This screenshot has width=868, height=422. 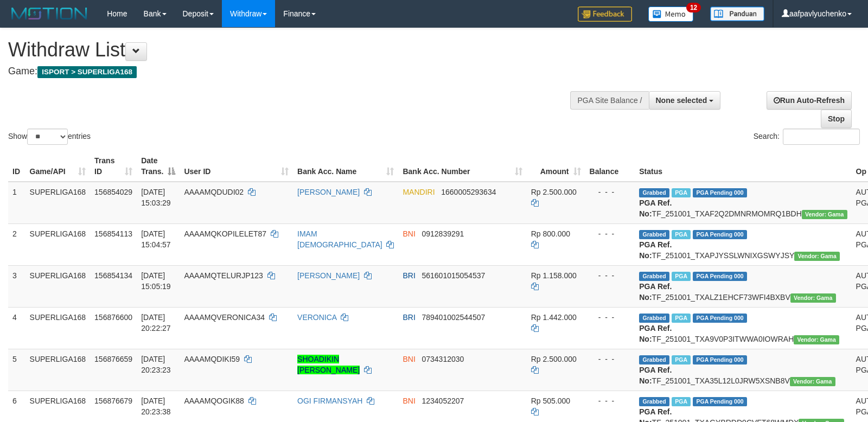 I want to click on span: Copy 0734312030 to clipboard, so click(x=443, y=359).